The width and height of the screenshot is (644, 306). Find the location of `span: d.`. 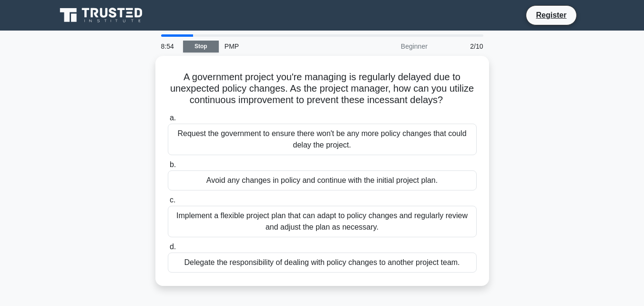

span: d. is located at coordinates (173, 246).